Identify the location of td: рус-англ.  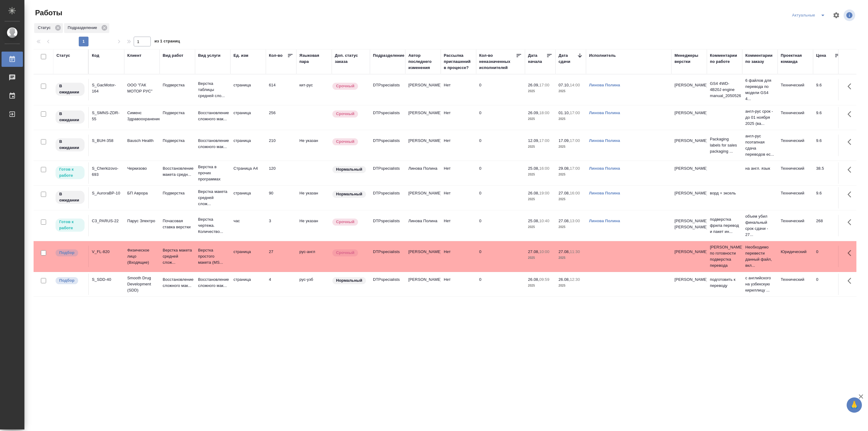
(314, 256).